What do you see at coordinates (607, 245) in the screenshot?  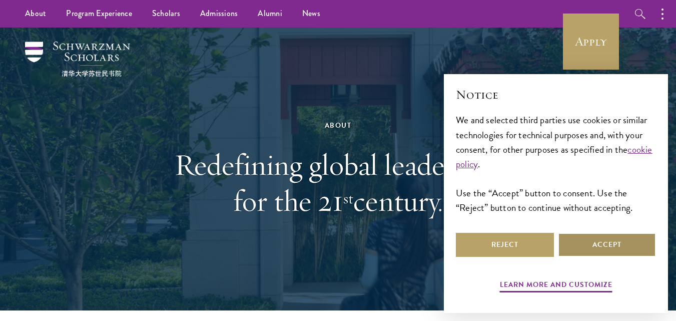 I see `button: Accept` at bounding box center [607, 245].